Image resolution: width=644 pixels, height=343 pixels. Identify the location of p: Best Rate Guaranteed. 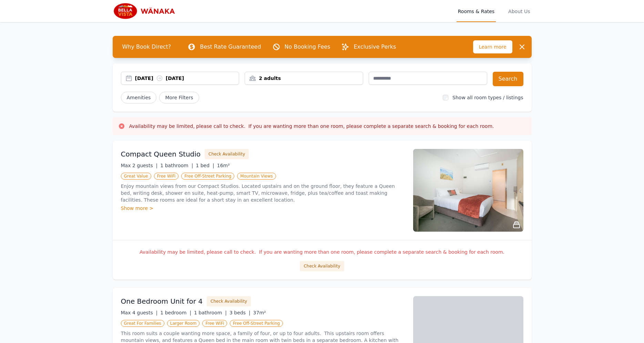
(230, 47).